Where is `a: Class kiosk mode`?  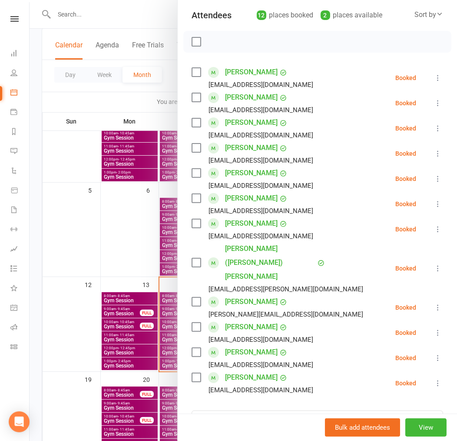 a: Class kiosk mode is located at coordinates (20, 347).